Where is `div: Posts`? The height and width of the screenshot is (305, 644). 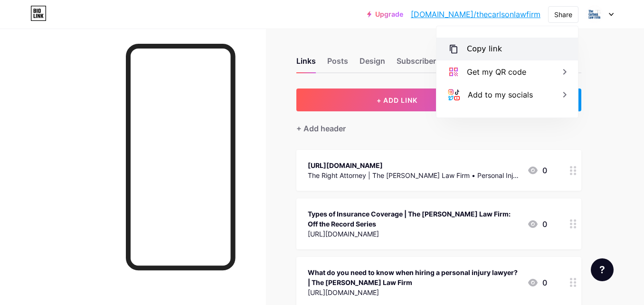 div: Posts is located at coordinates (338, 64).